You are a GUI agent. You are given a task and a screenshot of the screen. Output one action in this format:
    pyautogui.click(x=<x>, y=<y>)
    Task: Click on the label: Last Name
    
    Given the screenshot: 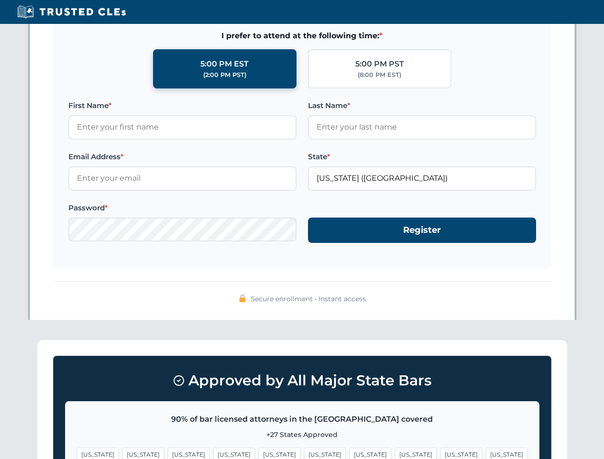 What is the action you would take?
    pyautogui.click(x=422, y=106)
    